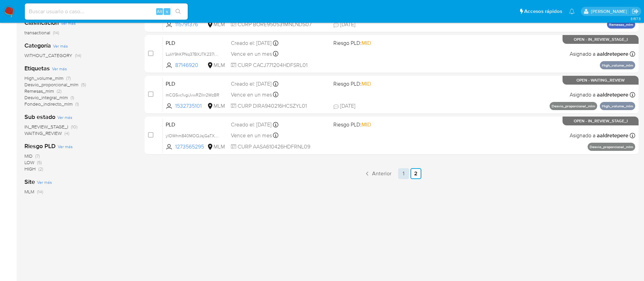 This screenshot has width=644, height=281. What do you see at coordinates (635, 19) in the screenshot?
I see `span: 3.157.3` at bounding box center [635, 19].